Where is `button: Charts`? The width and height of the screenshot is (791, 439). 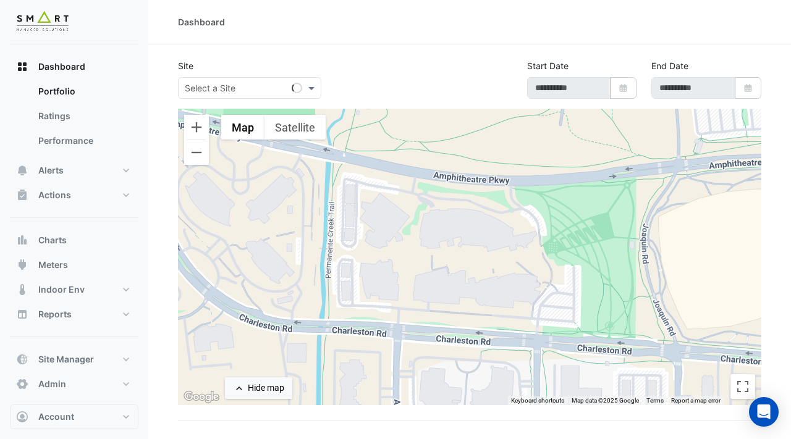 button: Charts is located at coordinates (74, 240).